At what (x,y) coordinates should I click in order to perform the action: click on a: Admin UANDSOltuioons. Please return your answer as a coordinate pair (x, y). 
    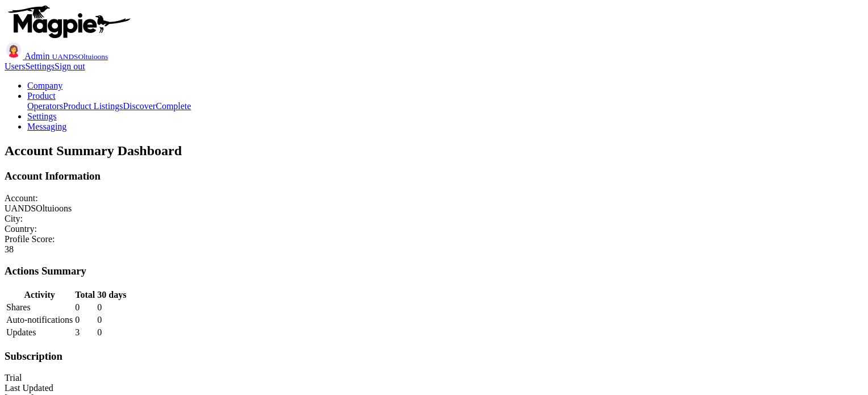
    Looking at the image, I should click on (56, 56).